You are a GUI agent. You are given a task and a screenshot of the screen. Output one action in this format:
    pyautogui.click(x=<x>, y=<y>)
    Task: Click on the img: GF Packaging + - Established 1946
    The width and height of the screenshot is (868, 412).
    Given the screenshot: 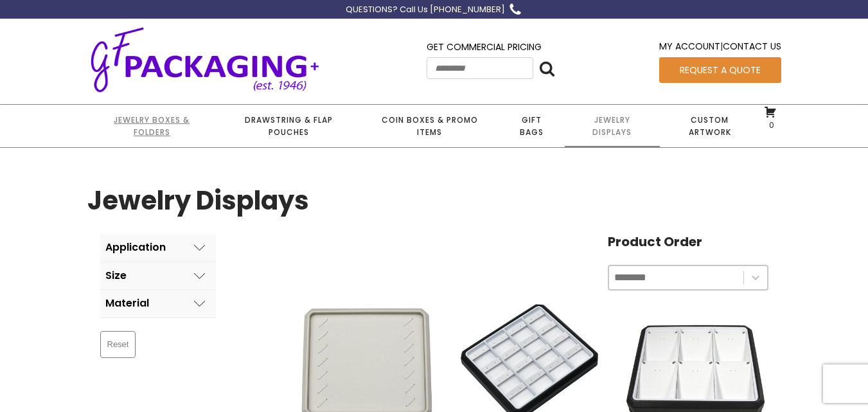 What is the action you would take?
    pyautogui.click(x=205, y=59)
    